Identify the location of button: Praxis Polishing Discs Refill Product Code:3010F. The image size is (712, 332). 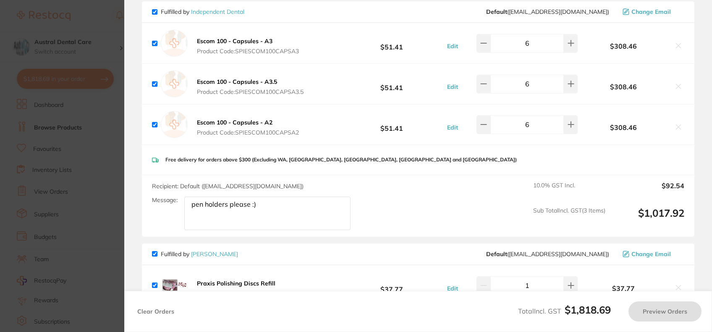
(236, 289).